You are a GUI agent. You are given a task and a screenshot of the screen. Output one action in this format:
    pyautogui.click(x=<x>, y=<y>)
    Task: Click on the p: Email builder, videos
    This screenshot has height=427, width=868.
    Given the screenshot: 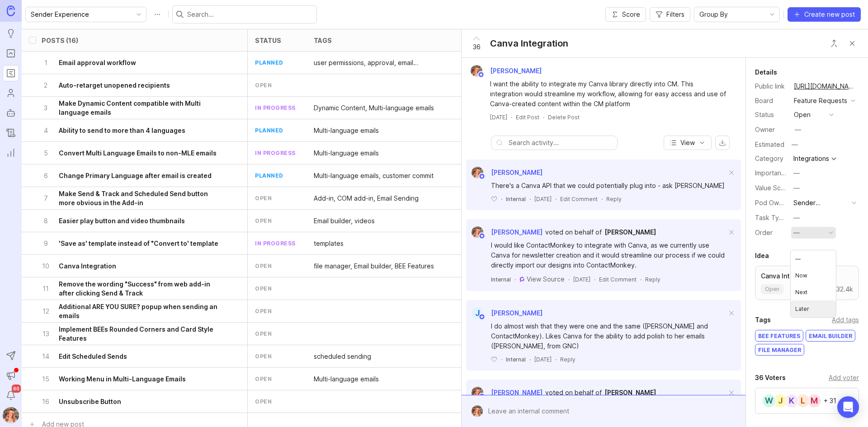 What is the action you would take?
    pyautogui.click(x=344, y=221)
    